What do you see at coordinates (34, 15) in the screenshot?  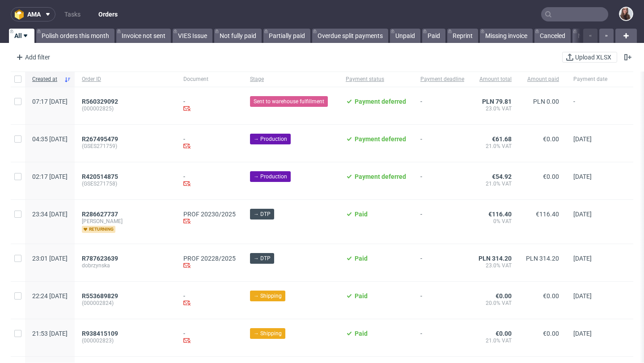 I see `span: ama` at bounding box center [34, 15].